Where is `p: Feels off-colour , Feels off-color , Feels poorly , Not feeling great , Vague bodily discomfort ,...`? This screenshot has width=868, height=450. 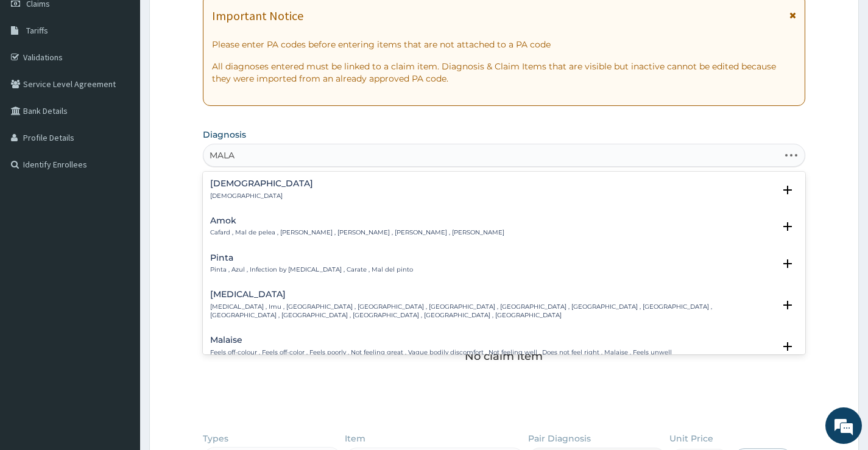 p: Feels off-colour , Feels off-color , Feels poorly , Not feeling great , Vague bodily discomfort ,... is located at coordinates (441, 353).